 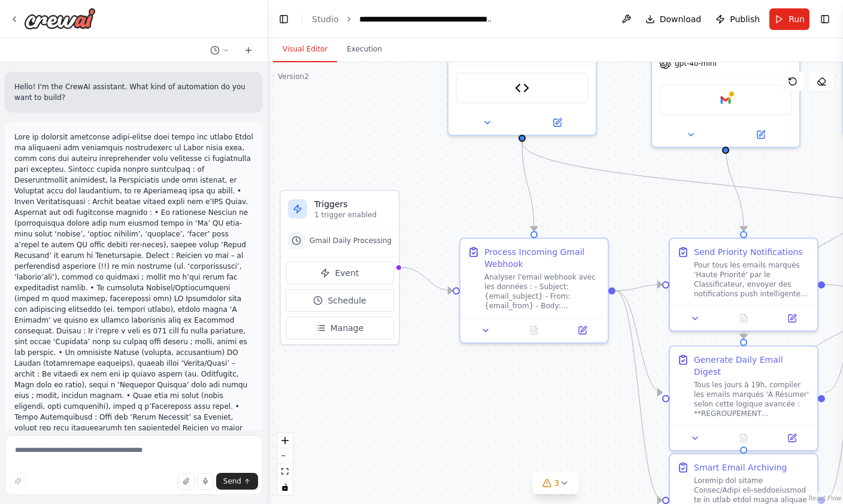 I want to click on button: Start a new chat, so click(x=248, y=50).